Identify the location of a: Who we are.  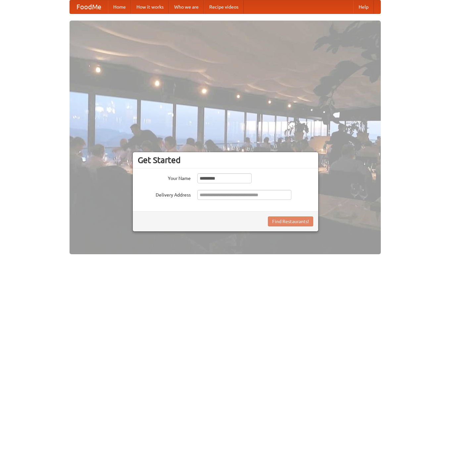
(186, 7).